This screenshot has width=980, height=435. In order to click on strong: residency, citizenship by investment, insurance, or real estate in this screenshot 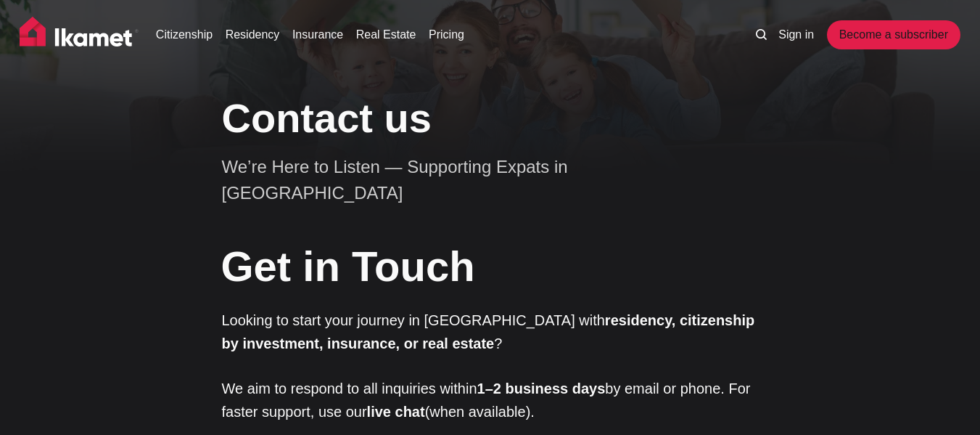, I will do `click(488, 332)`.